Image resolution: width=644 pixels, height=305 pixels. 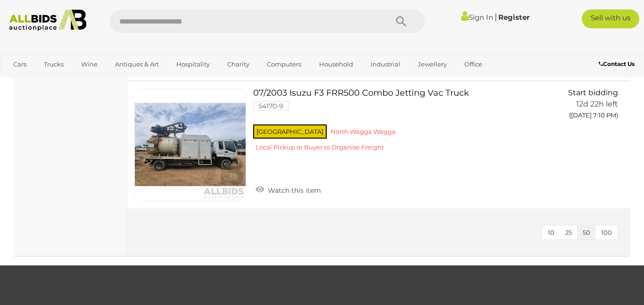 What do you see at coordinates (48, 20) in the screenshot?
I see `img: Allbids.com.au` at bounding box center [48, 20].